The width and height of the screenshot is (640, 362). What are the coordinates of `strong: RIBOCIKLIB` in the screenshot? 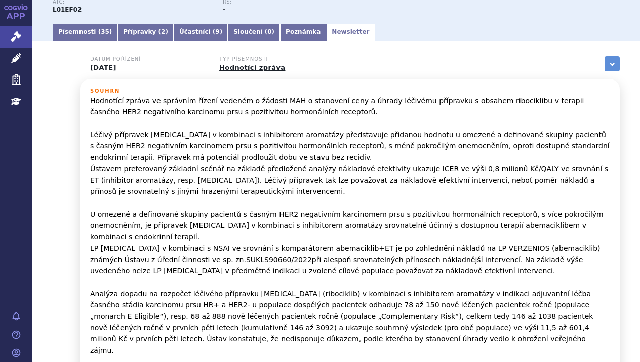 It's located at (67, 10).